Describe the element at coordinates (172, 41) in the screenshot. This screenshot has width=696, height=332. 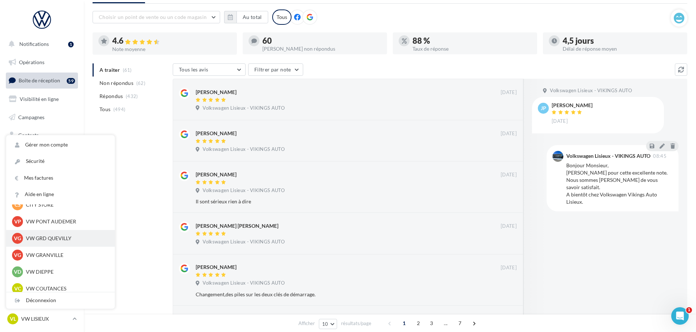
I see `div: 4.6` at that location.